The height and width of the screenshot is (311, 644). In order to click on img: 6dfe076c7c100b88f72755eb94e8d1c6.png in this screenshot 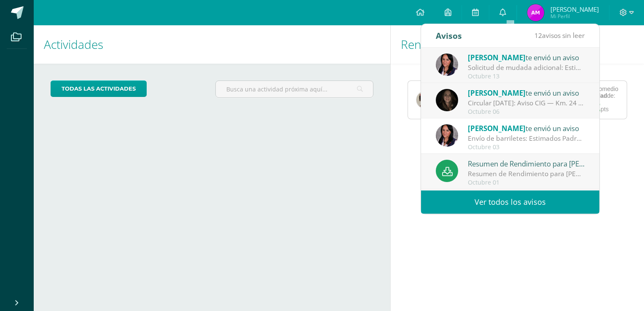, I will do `click(447, 100)`.